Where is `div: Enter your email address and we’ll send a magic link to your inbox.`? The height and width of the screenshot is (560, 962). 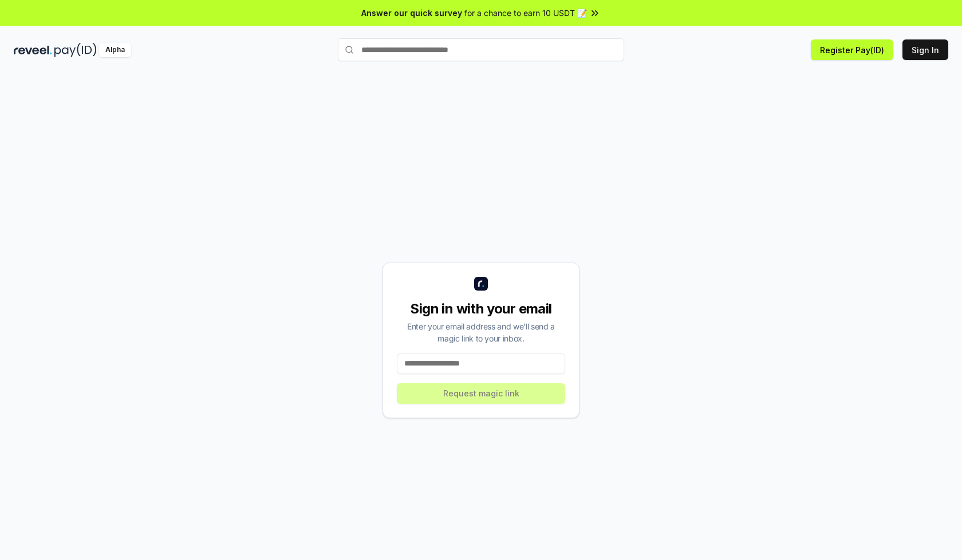
div: Enter your email address and we’ll send a magic link to your inbox. is located at coordinates (481, 333).